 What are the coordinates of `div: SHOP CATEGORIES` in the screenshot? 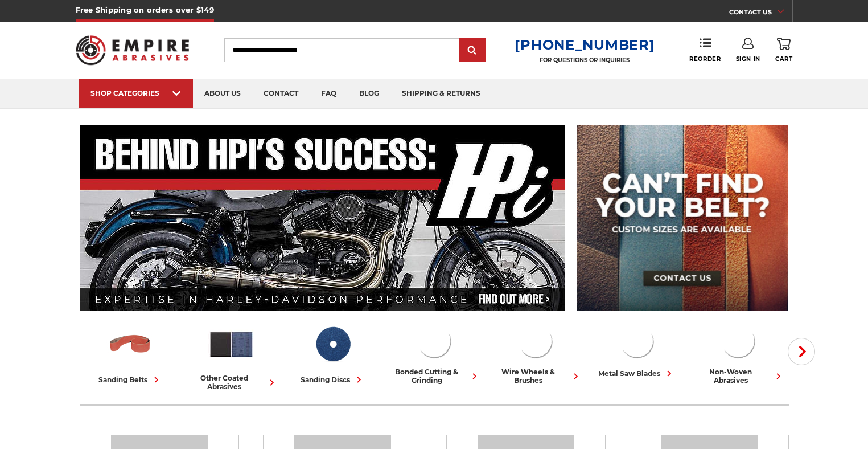 It's located at (136, 93).